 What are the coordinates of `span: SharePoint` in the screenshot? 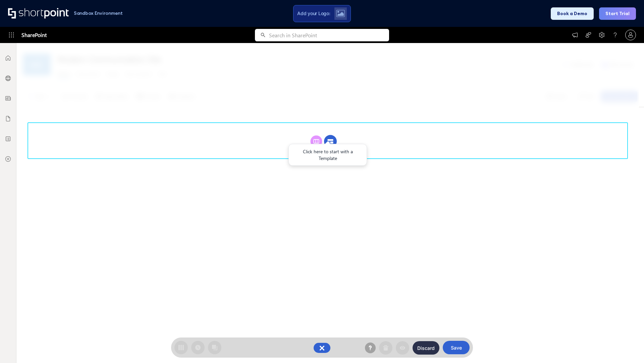 It's located at (33, 35).